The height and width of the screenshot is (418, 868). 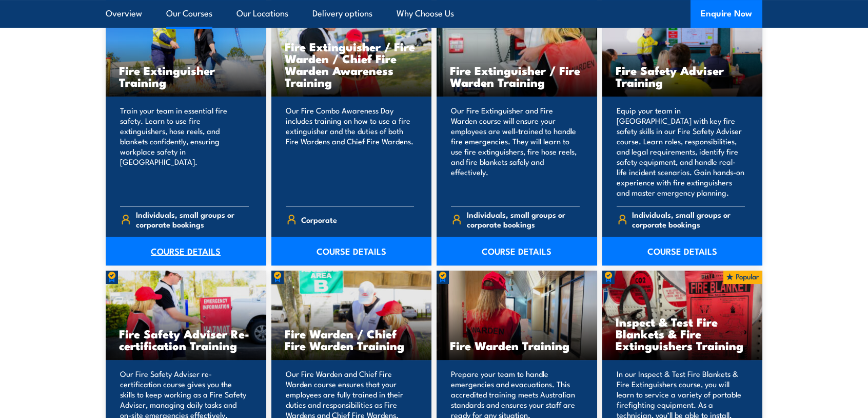 What do you see at coordinates (515, 152) in the screenshot?
I see `p: Our Fire Extinguisher and Fire Warden course will ensure your employees are well-trained to handl...` at bounding box center [515, 152].